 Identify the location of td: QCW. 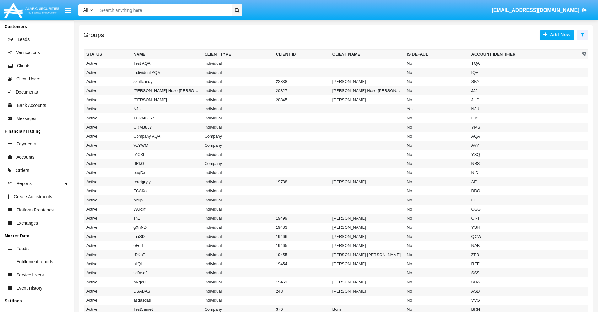
(525, 236).